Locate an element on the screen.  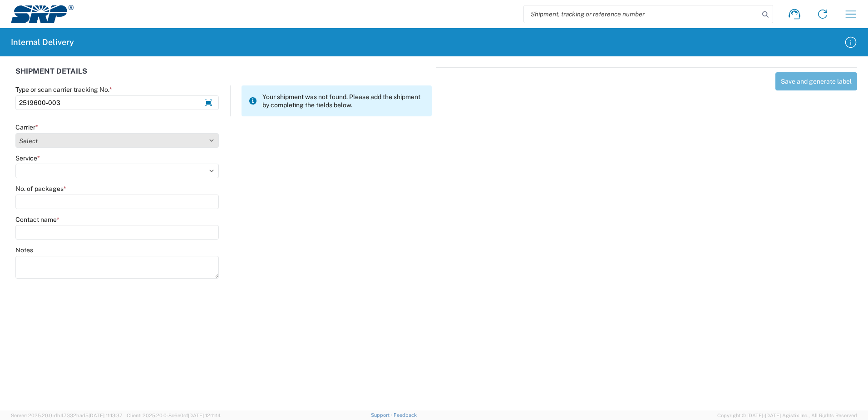
img: srp is located at coordinates (42, 14).